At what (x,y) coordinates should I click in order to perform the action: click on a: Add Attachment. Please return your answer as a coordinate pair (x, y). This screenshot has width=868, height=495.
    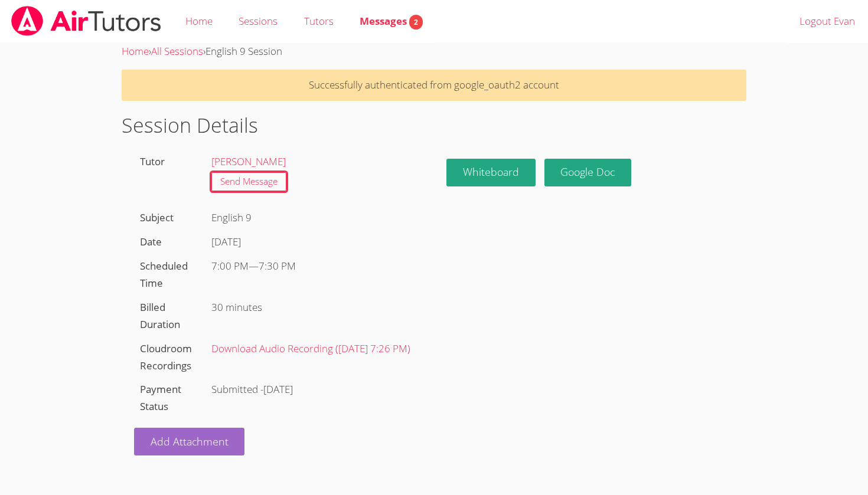
    Looking at the image, I should click on (190, 442).